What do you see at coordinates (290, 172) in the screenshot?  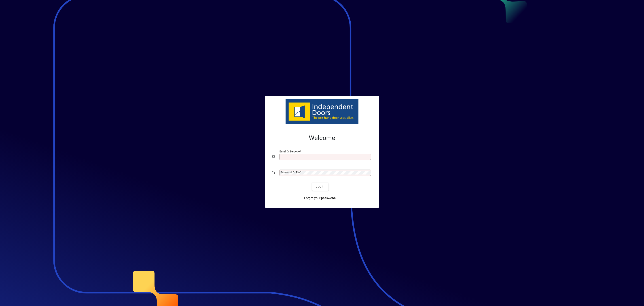 I see `mat-label: Password or Pin` at bounding box center [290, 172].